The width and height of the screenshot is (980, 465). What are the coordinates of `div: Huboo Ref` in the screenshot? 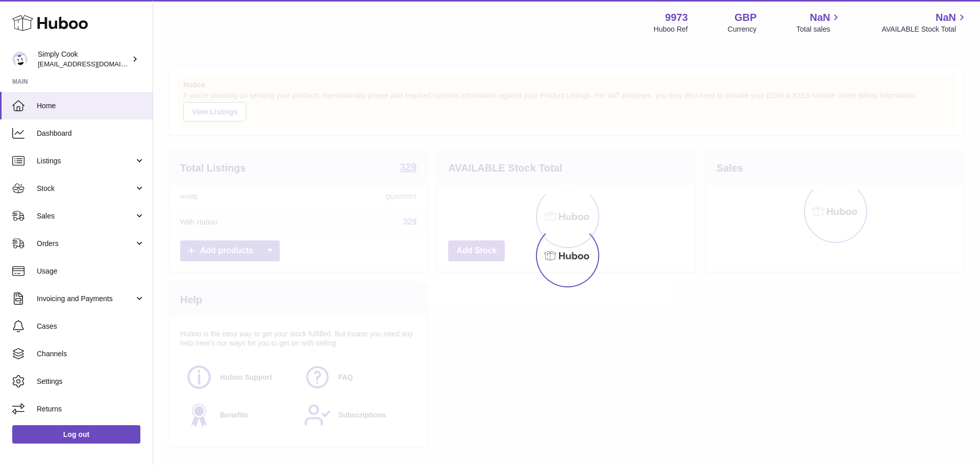 It's located at (671, 29).